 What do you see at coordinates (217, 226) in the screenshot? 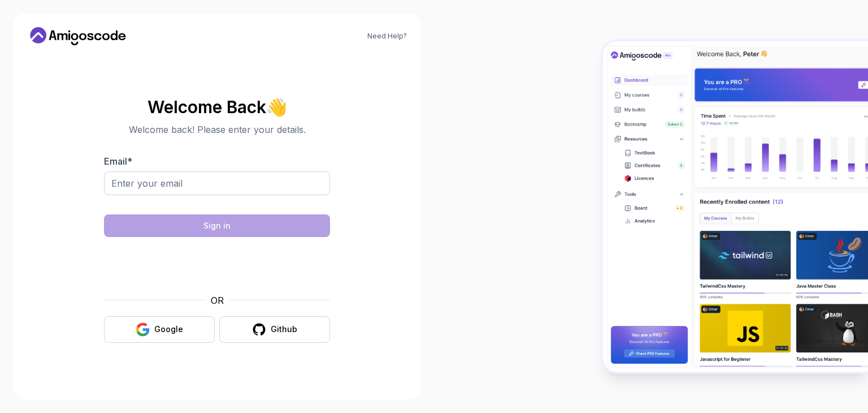
I see `div: Sign in` at bounding box center [217, 226].